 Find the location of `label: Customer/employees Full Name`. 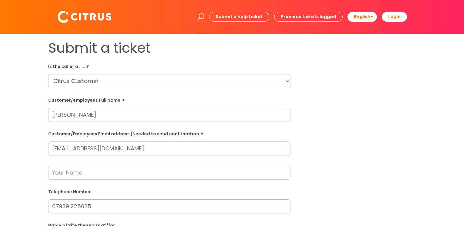

label: Customer/employees Full Name is located at coordinates (169, 99).